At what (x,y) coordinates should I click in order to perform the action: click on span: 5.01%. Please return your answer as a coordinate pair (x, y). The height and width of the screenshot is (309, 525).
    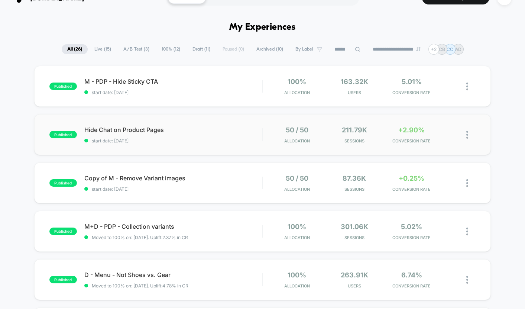
    Looking at the image, I should click on (412, 81).